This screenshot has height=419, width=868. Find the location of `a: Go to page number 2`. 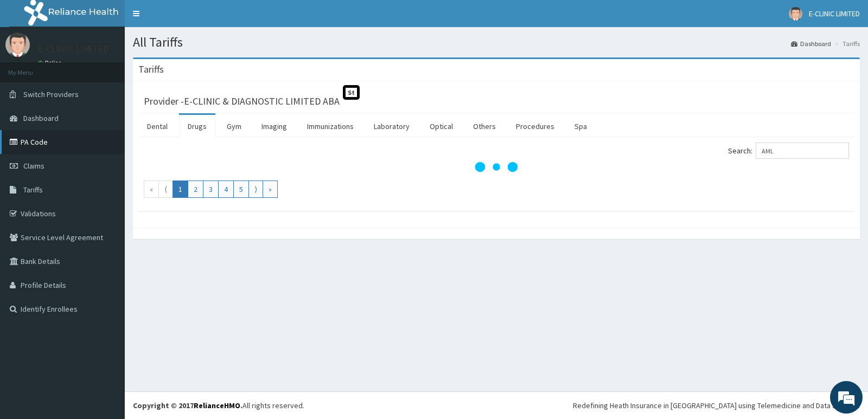

a: Go to page number 2 is located at coordinates (196, 189).